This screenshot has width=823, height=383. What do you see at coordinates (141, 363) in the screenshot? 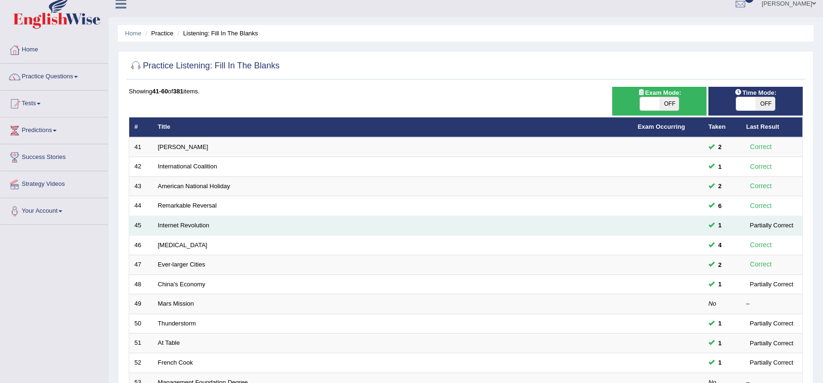
I see `td: 52` at bounding box center [141, 363].